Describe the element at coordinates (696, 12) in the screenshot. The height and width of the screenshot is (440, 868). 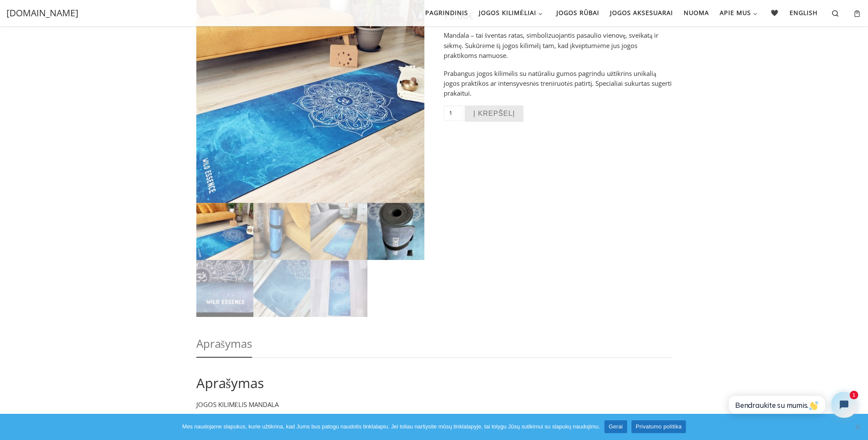
I see `span: Nuoma` at that location.